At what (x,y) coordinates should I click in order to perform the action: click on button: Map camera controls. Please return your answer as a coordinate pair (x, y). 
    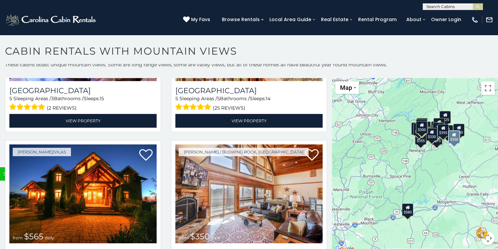
    Looking at the image, I should click on (488, 238).